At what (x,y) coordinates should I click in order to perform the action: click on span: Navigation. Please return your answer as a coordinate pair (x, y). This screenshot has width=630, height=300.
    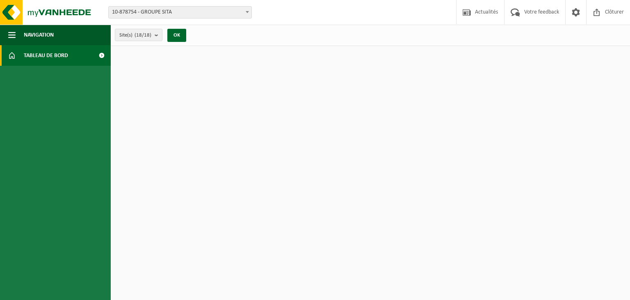
    Looking at the image, I should click on (39, 35).